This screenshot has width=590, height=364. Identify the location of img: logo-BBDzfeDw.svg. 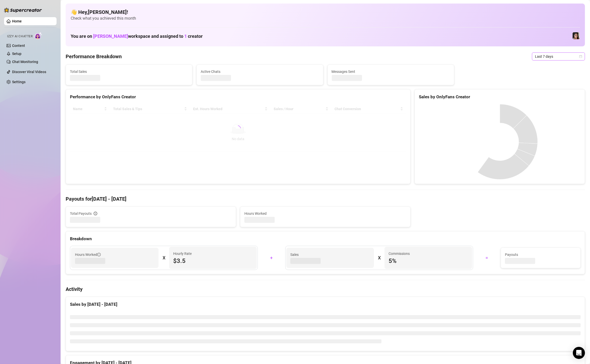
(23, 10).